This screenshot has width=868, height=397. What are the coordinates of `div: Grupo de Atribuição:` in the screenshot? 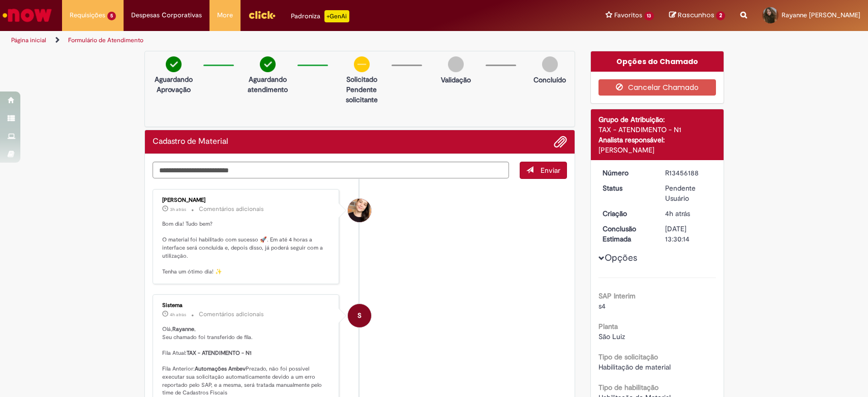 It's located at (656, 120).